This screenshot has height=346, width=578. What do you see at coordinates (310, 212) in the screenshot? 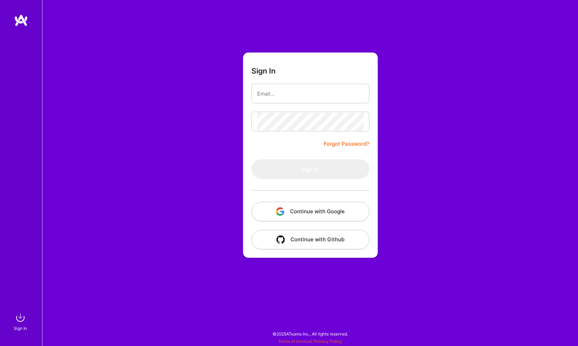
I see `button: Continue with Google` at bounding box center [310, 212].